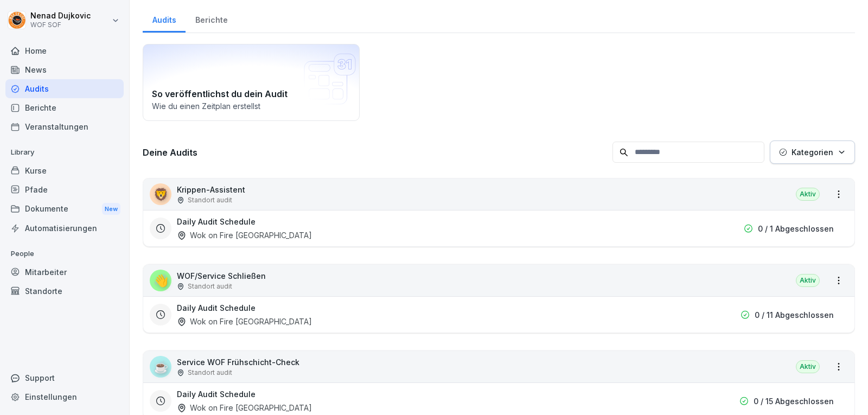 This screenshot has height=415, width=868. Describe the element at coordinates (64, 291) in the screenshot. I see `div: Standorte` at that location.